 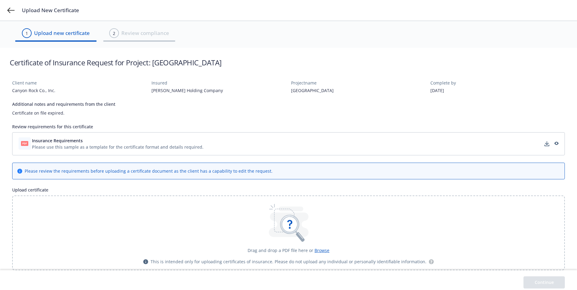 What do you see at coordinates (145, 33) in the screenshot?
I see `span: Review compliance` at bounding box center [145, 33].